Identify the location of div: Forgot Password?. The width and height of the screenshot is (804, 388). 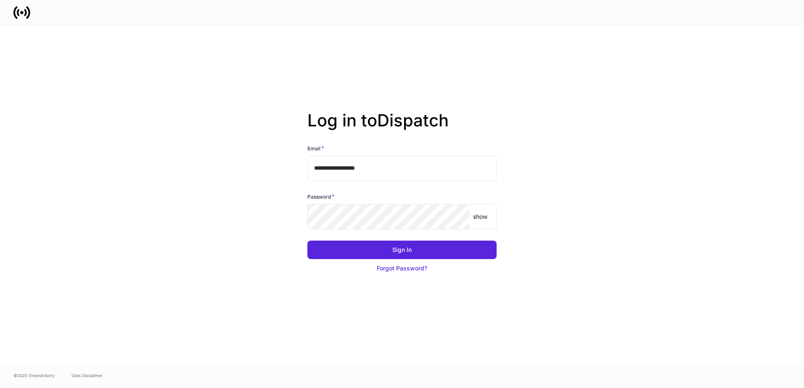
(402, 269).